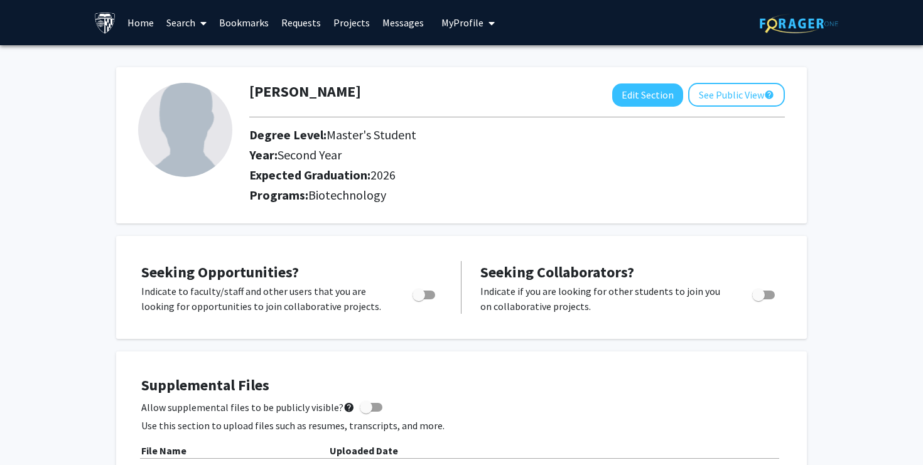 The height and width of the screenshot is (465, 923). Describe the element at coordinates (248, 408) in the screenshot. I see `span: Allow supplemental files to be publicly visible?` at that location.